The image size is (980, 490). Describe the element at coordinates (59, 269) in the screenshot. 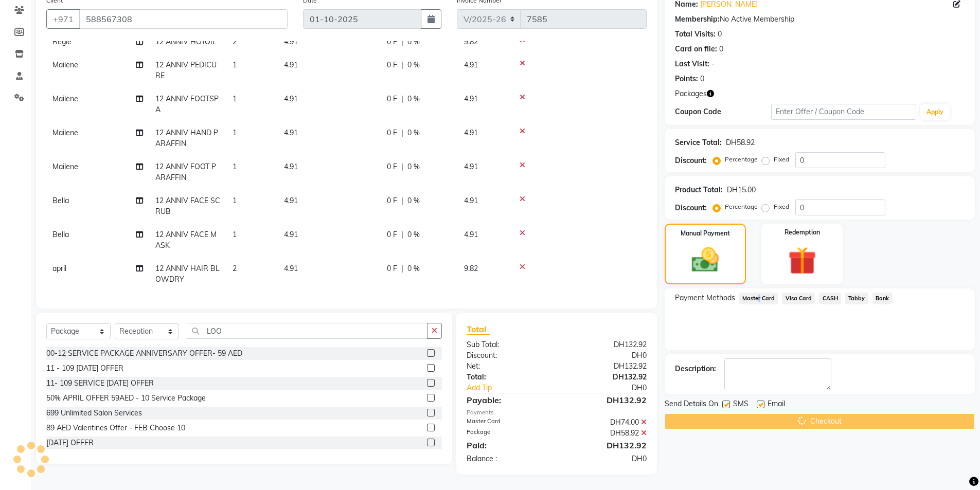

I see `span: april` at that location.